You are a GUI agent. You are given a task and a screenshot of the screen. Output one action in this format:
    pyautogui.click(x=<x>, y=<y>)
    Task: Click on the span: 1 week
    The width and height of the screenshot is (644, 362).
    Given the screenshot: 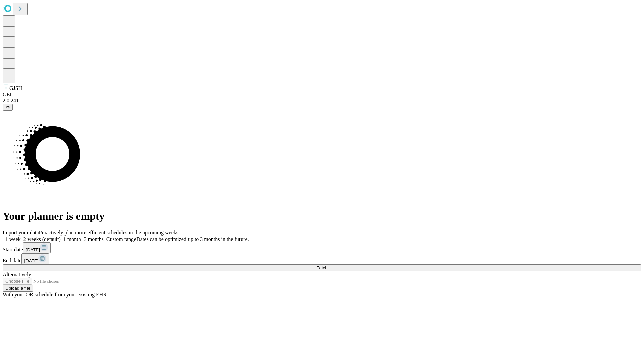 What is the action you would take?
    pyautogui.click(x=13, y=239)
    